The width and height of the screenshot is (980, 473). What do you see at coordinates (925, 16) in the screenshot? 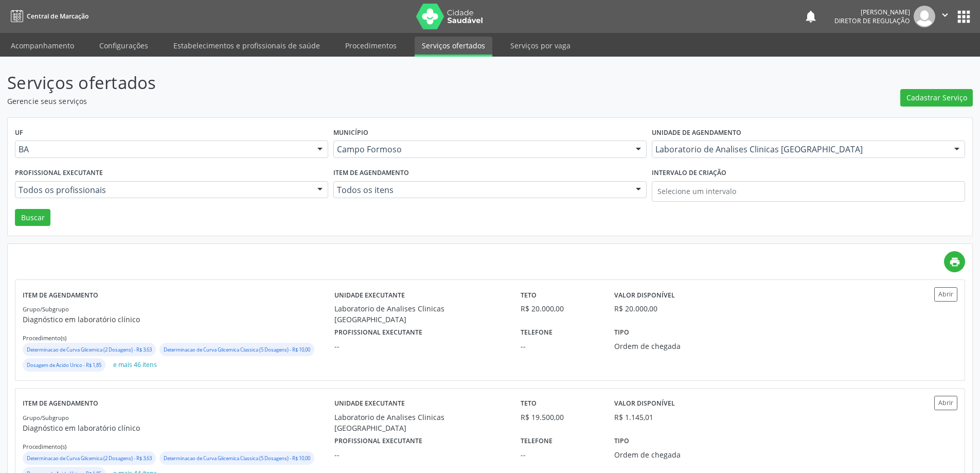
I see `img: img` at bounding box center [925, 16].